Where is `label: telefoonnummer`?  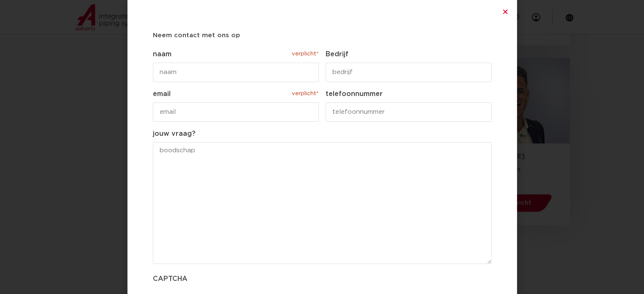
label: telefoonnummer is located at coordinates (408, 94).